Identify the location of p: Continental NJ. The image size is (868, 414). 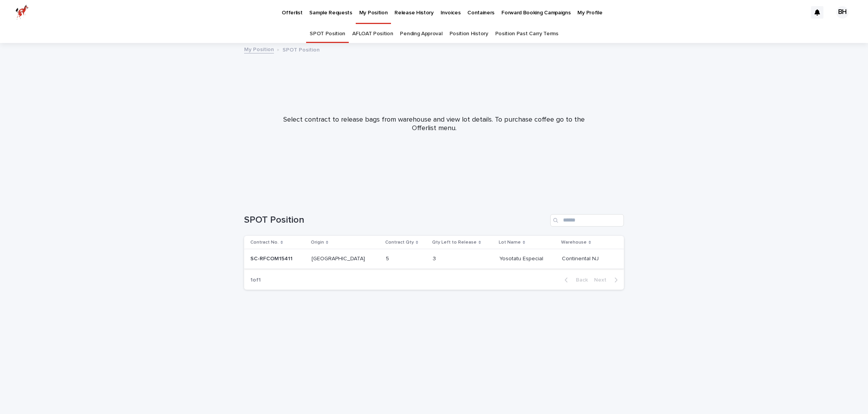
(580, 258).